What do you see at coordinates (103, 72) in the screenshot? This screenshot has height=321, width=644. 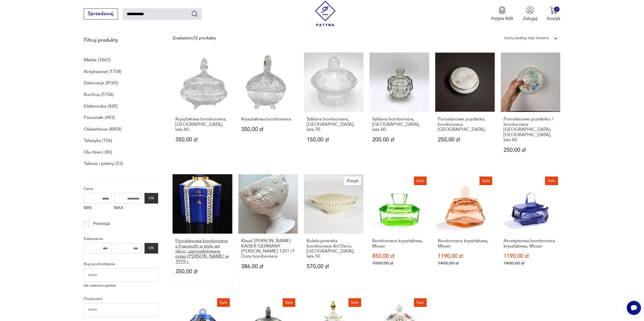 I see `p: Antykwariat (1734)` at bounding box center [103, 72].